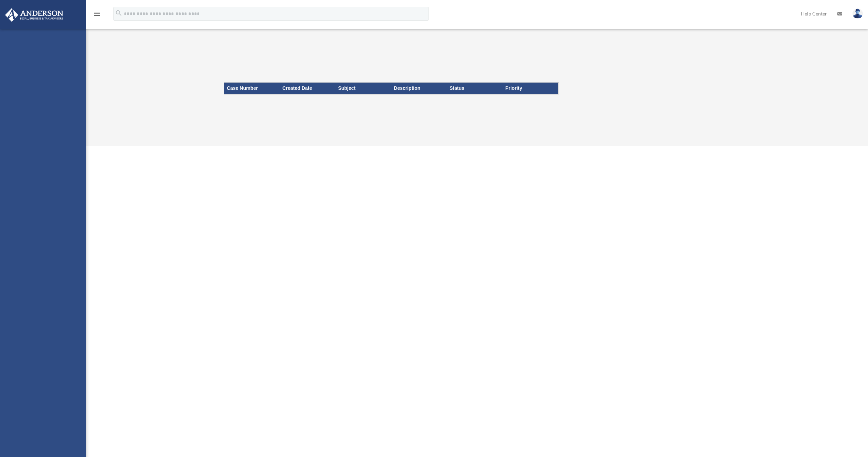 Image resolution: width=868 pixels, height=457 pixels. What do you see at coordinates (119, 13) in the screenshot?
I see `i: search` at bounding box center [119, 13].